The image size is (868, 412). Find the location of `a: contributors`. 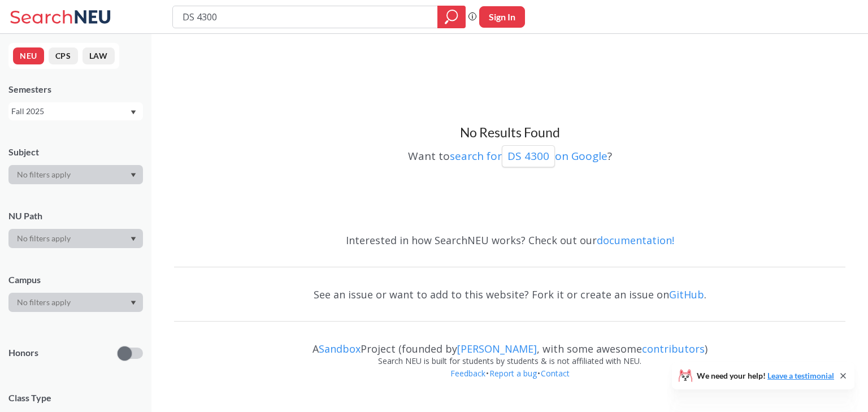

a: contributors is located at coordinates (673, 348).